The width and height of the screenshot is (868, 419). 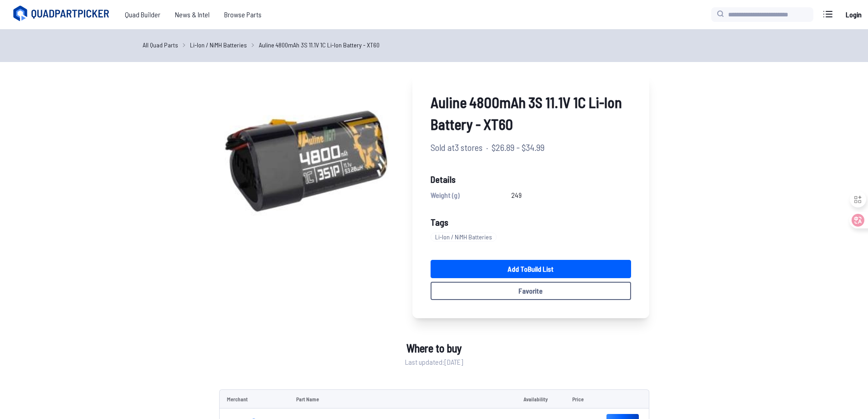 What do you see at coordinates (853, 15) in the screenshot?
I see `a: Login` at bounding box center [853, 15].